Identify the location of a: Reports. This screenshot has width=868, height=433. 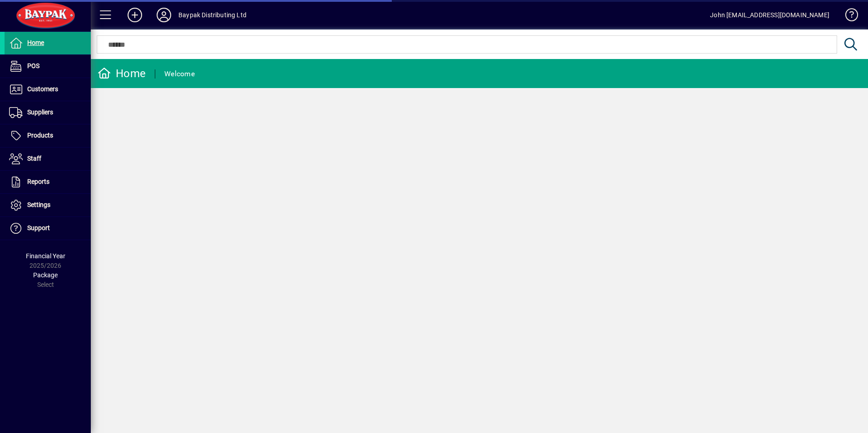
(48, 182).